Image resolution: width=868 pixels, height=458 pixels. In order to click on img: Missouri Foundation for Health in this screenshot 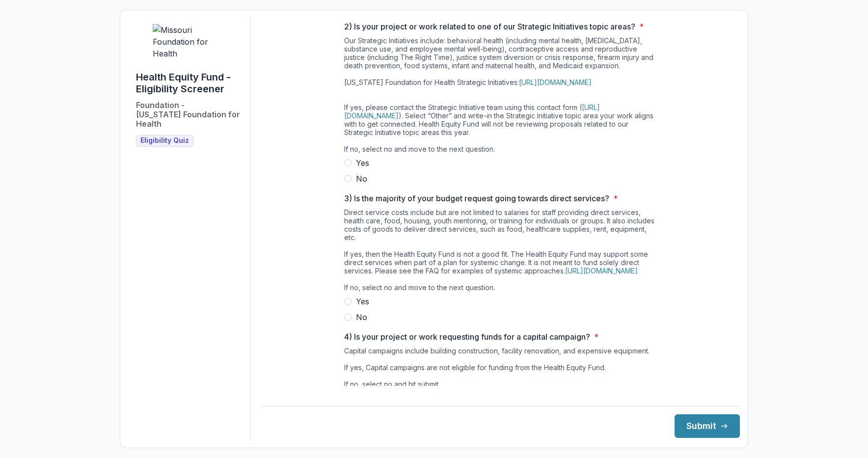, I will do `click(189, 41)`.